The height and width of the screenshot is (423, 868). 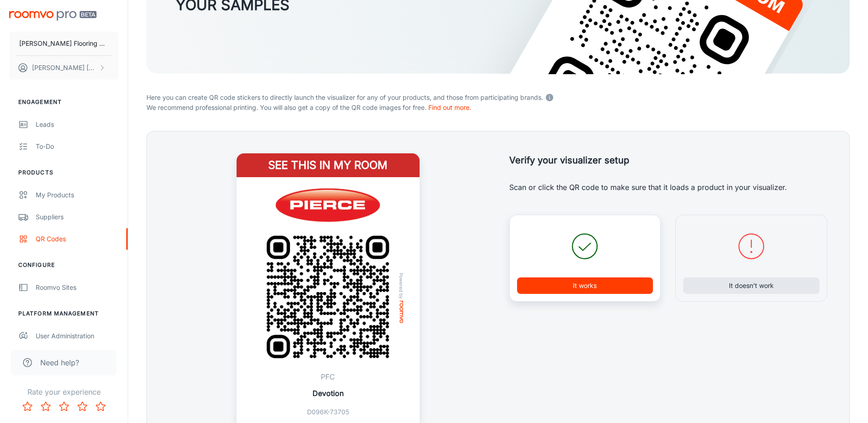 I want to click on div: To-do, so click(x=77, y=147).